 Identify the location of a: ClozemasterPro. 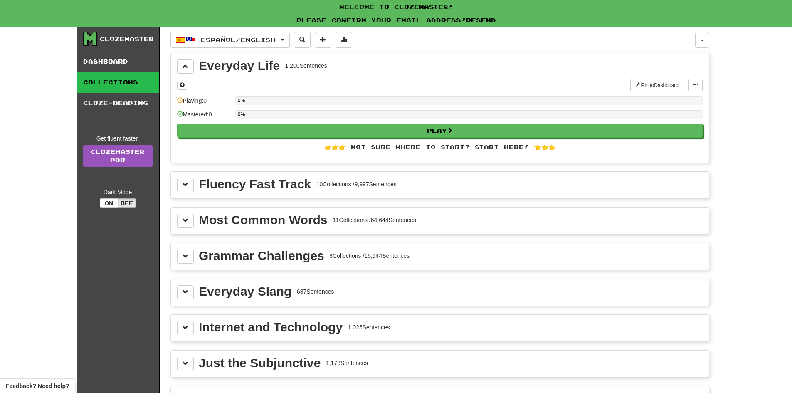
(118, 156).